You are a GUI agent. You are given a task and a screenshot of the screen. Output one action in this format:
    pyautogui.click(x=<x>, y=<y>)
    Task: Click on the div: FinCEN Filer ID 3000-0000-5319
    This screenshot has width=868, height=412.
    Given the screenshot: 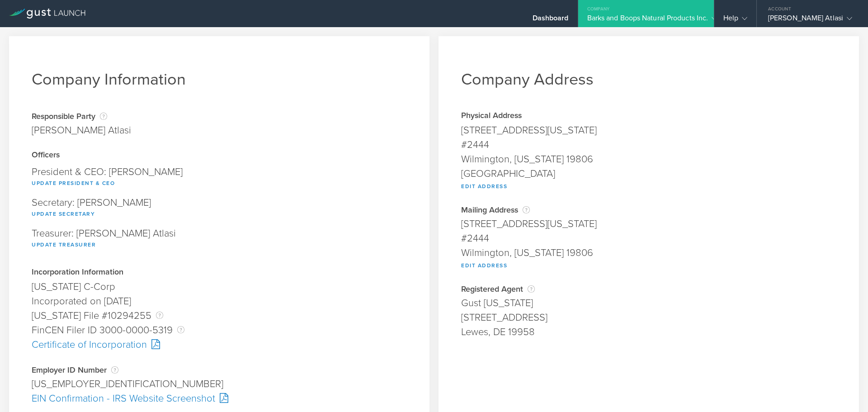 What is the action you would take?
    pyautogui.click(x=219, y=330)
    